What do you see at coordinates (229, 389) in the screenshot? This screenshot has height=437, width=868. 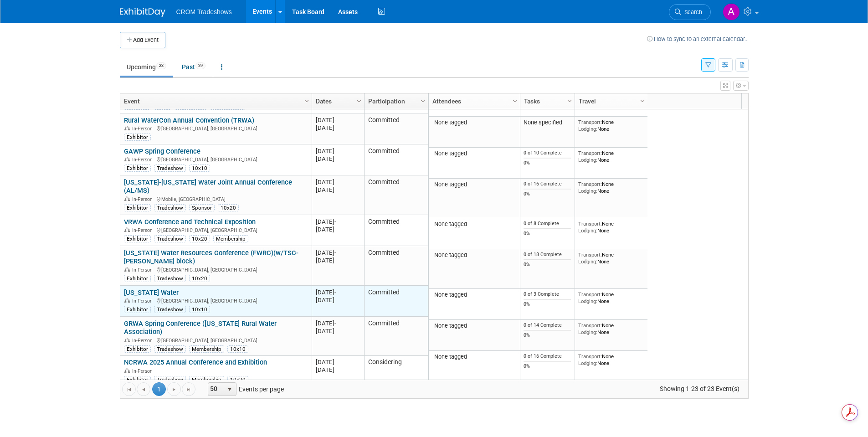 I see `span: select` at bounding box center [229, 389].